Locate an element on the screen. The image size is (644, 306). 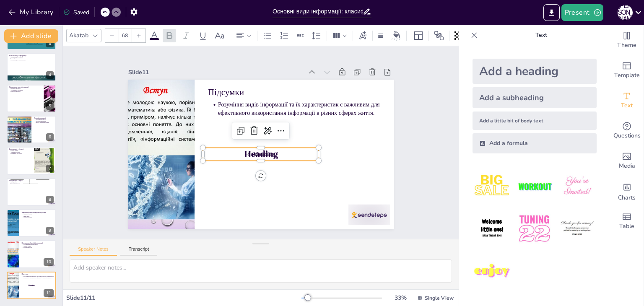
p: Фейкові новини is located at coordinates (39, 245).